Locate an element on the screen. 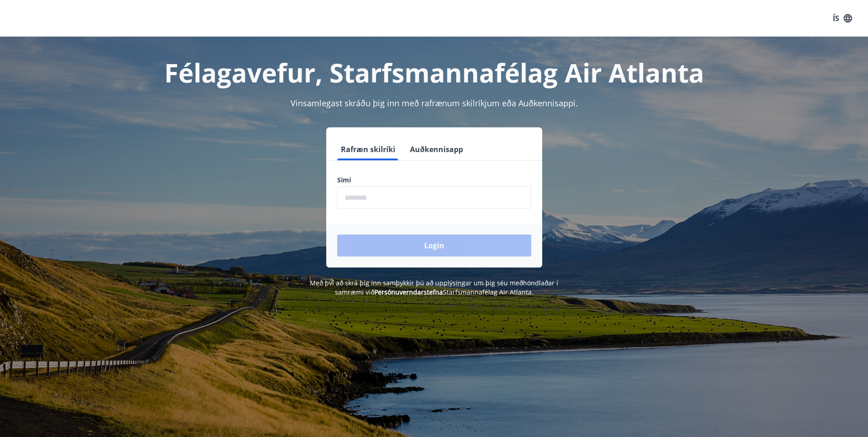 This screenshot has width=868, height=437. span: Með því að skrá þig inn samþykkir þú að upplýsingar um þig séu meðhöndlaðar í samræmi við Starfsm... is located at coordinates (434, 287).